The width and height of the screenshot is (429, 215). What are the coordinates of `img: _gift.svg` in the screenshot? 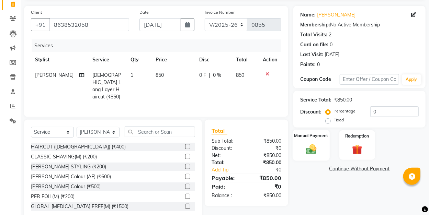 It's located at (357, 150).